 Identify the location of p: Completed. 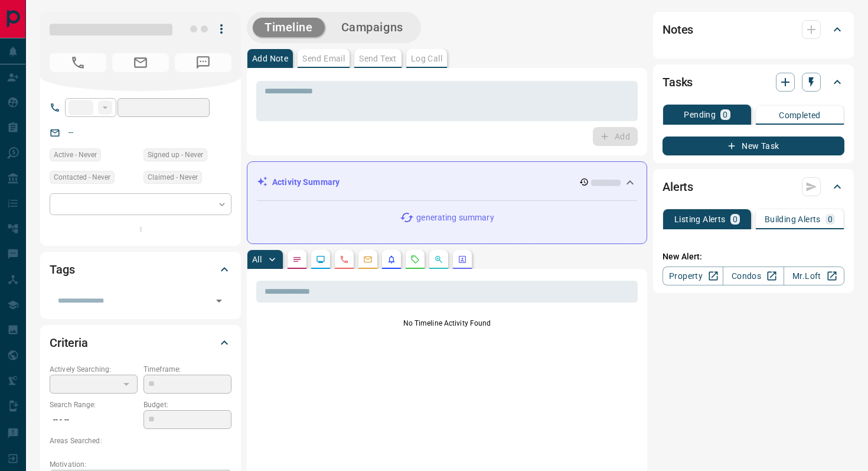
(799, 115).